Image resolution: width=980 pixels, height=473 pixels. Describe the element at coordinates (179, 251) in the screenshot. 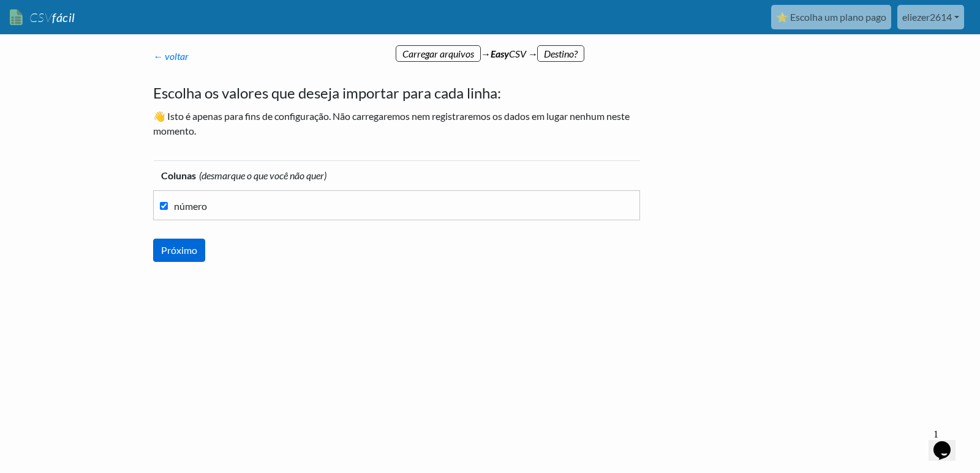

I see `input: Próximo` at that location.